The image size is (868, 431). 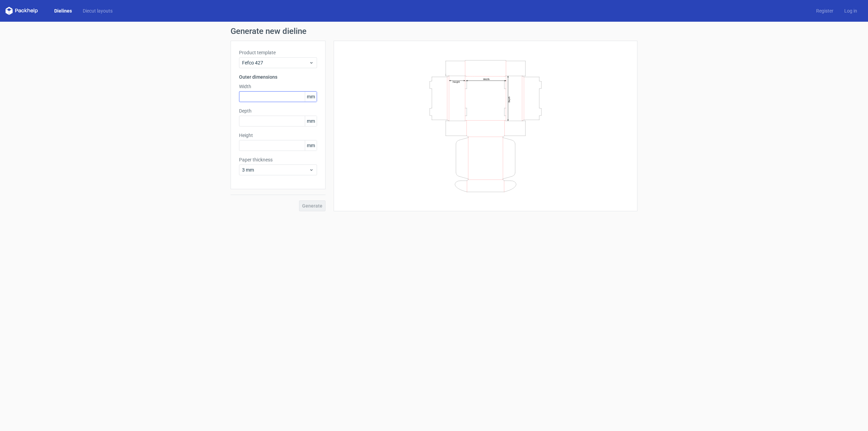 I want to click on a: Log in, so click(x=851, y=11).